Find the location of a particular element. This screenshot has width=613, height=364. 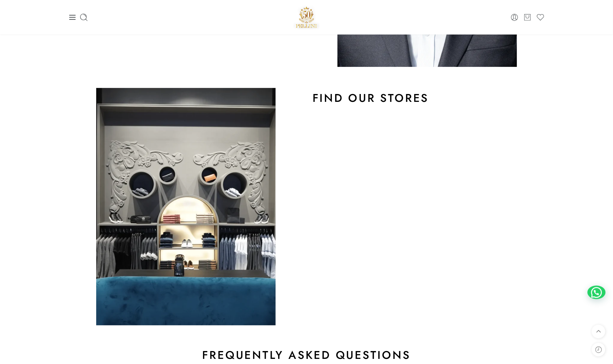

h2: Frequently Asked Questions is located at coordinates (306, 355).